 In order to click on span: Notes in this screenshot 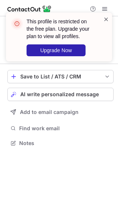, I will do `click(65, 143)`.